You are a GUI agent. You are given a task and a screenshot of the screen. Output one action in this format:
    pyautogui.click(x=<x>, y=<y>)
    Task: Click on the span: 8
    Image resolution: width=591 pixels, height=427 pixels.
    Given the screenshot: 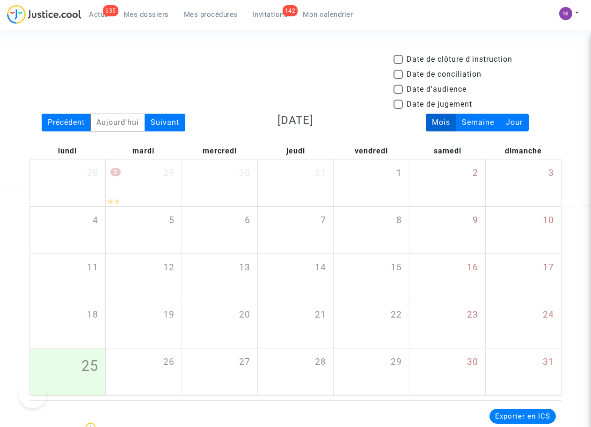 What is the action you would take?
    pyautogui.click(x=399, y=220)
    